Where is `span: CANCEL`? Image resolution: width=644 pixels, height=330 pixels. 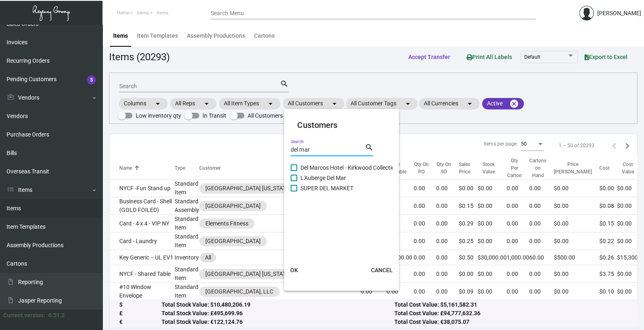
span: CANCEL is located at coordinates (381, 270).